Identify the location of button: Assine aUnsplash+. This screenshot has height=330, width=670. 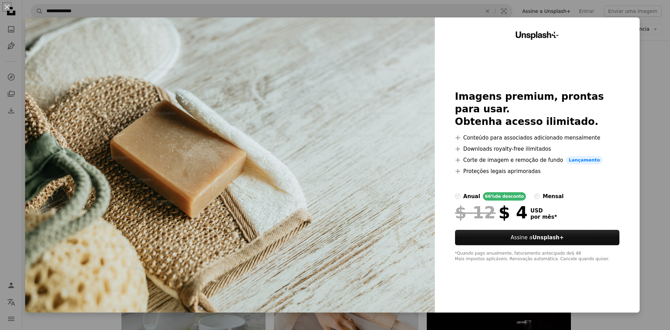
(537, 238).